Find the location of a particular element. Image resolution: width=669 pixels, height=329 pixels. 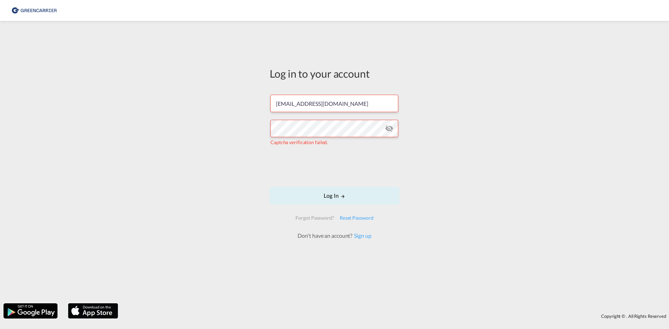

img: b0b18ec08afe11efb1d4932555f5f09d.png is located at coordinates (34, 10).